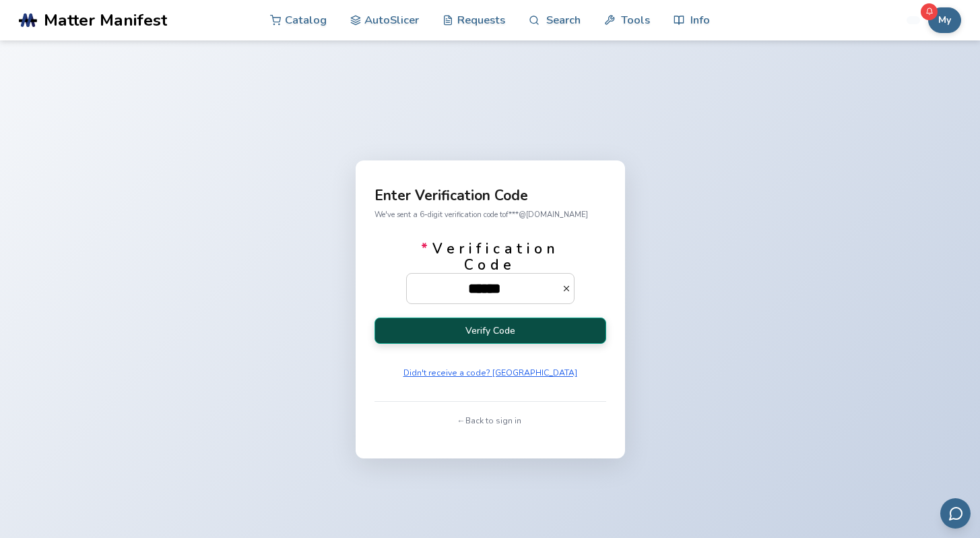 The width and height of the screenshot is (980, 538). Describe the element at coordinates (490, 272) in the screenshot. I see `label: Verification Code` at that location.